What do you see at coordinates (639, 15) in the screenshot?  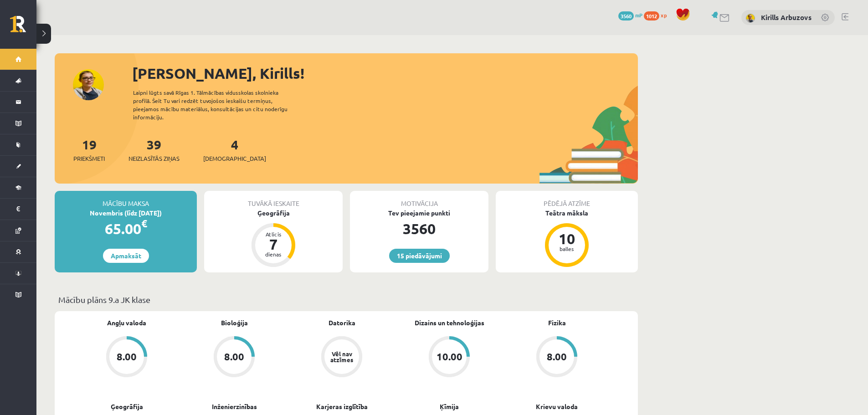 I see `span: mP` at bounding box center [639, 15].